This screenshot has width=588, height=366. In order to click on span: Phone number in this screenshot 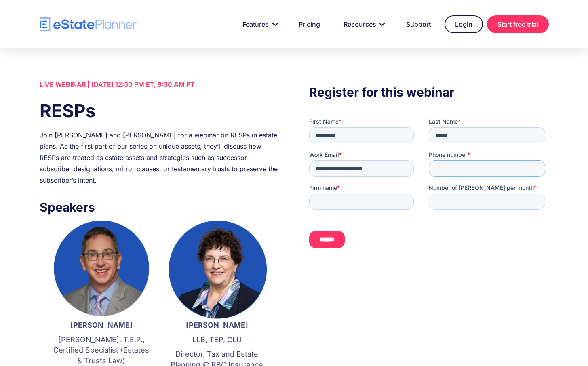, I will do `click(138, 37)`.